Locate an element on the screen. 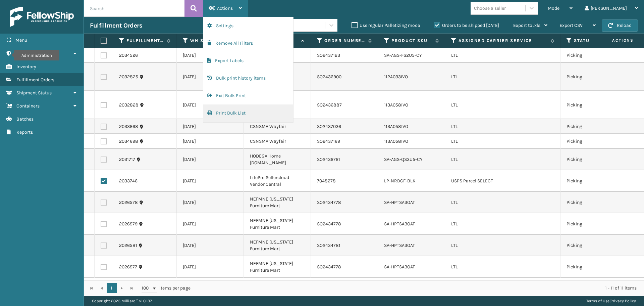 The height and width of the screenshot is (306, 644). label: WH Ship By Date is located at coordinates (211, 40).